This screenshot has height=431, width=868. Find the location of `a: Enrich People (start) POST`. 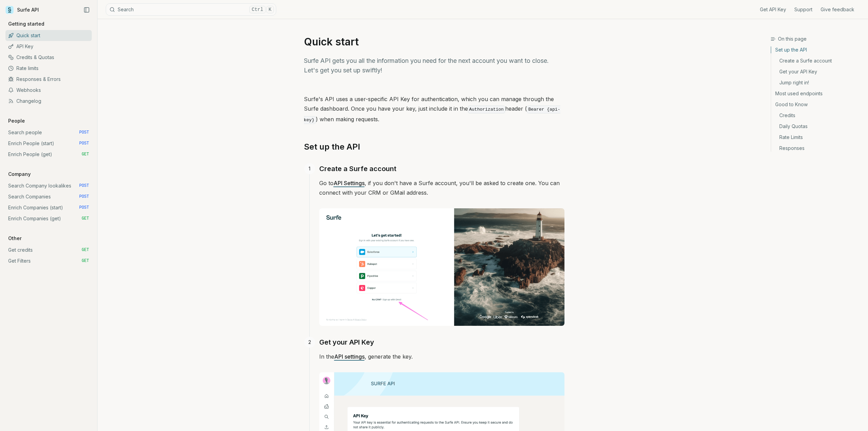

a: Enrich People (start) POST is located at coordinates (48, 144).